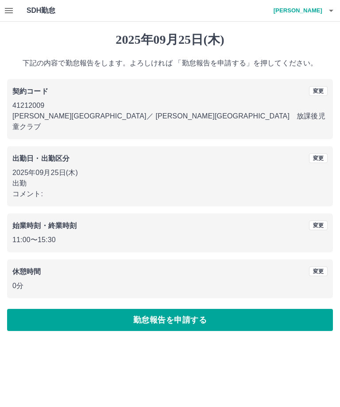  I want to click on b: 休憩時間, so click(27, 272).